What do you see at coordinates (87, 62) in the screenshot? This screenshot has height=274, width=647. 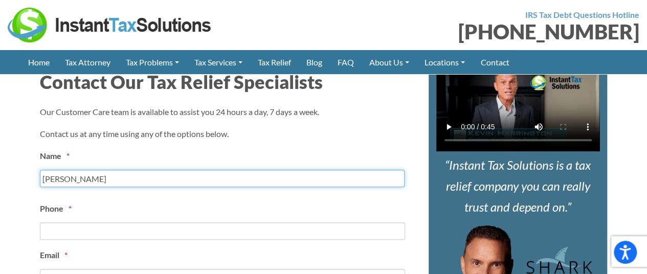 I see `a: Tax Attorney` at bounding box center [87, 62].